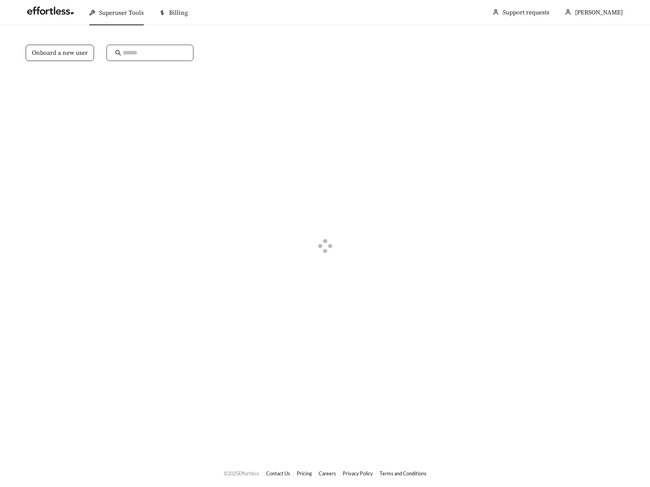  Describe the element at coordinates (242, 473) in the screenshot. I see `span: © 2025 Effortless` at that location.